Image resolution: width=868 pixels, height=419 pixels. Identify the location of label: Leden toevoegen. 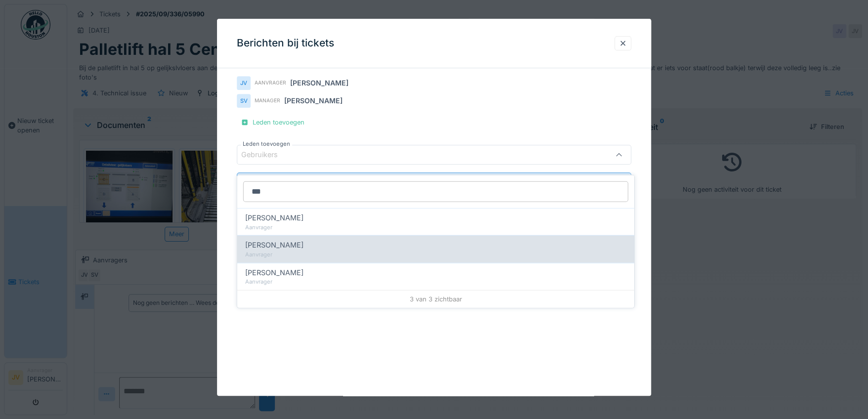
(266, 144).